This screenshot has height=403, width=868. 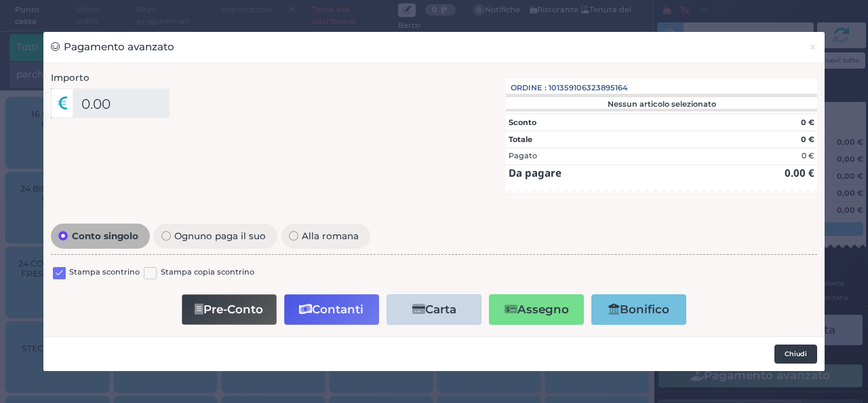 What do you see at coordinates (523, 156) in the screenshot?
I see `div: Pagato` at bounding box center [523, 156].